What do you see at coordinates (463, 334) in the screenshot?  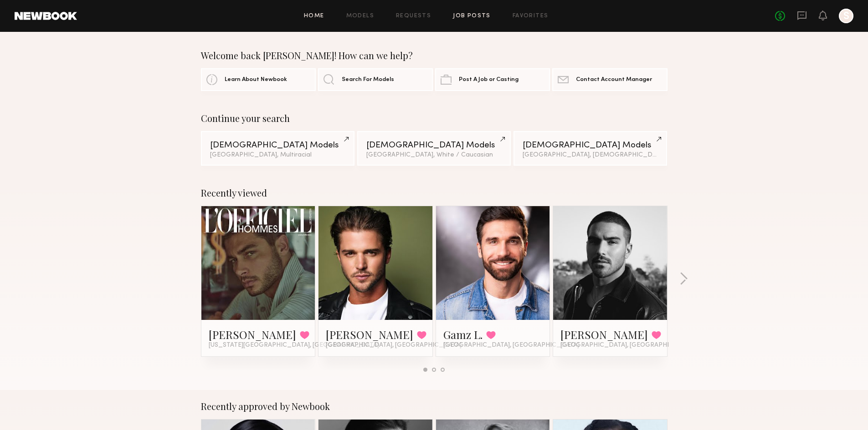 I see `a: Gamz L.` at bounding box center [463, 334].